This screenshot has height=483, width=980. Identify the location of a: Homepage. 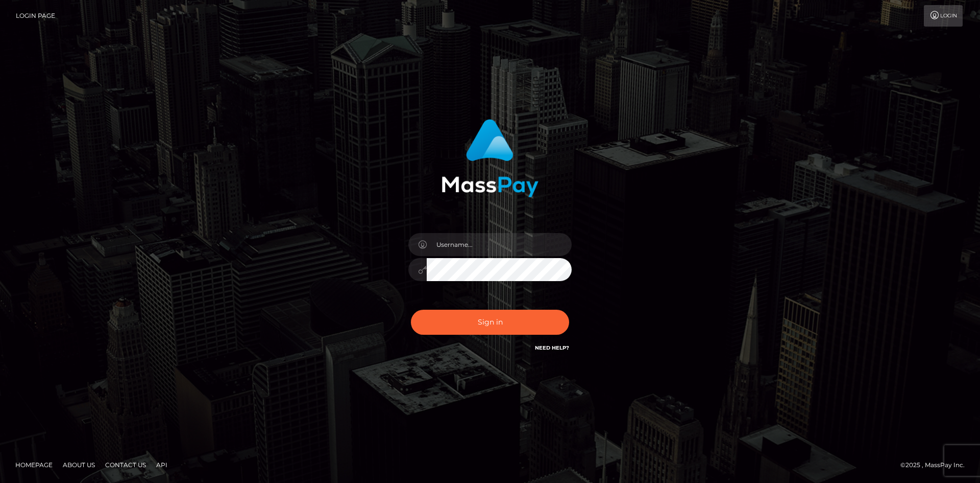
(34, 464).